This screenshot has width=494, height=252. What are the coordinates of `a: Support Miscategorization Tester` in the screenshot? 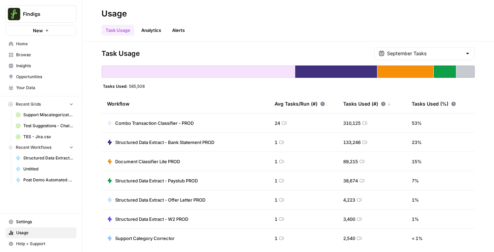 It's located at (45, 115).